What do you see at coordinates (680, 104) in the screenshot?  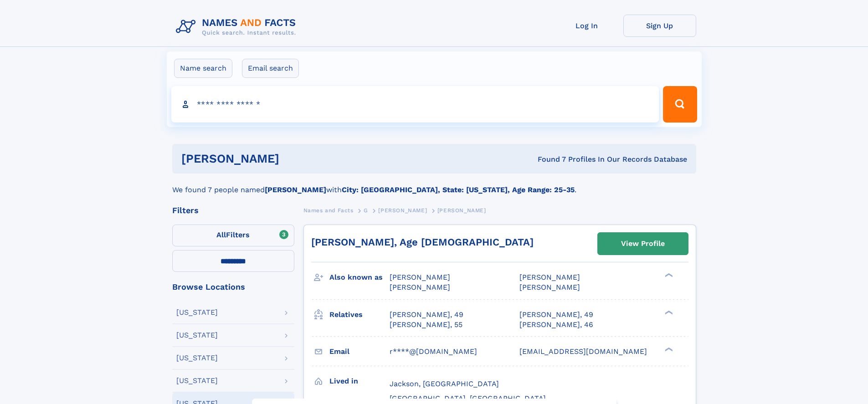 I see `button: Search Button` at bounding box center [680, 104].